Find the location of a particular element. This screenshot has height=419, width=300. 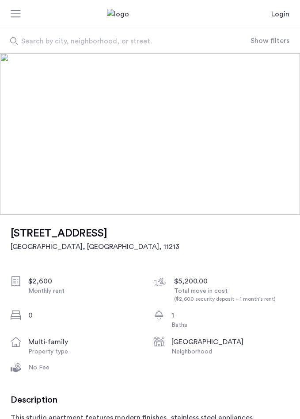

span: Search by city, neighborhood, or street. is located at coordinates (122, 41).